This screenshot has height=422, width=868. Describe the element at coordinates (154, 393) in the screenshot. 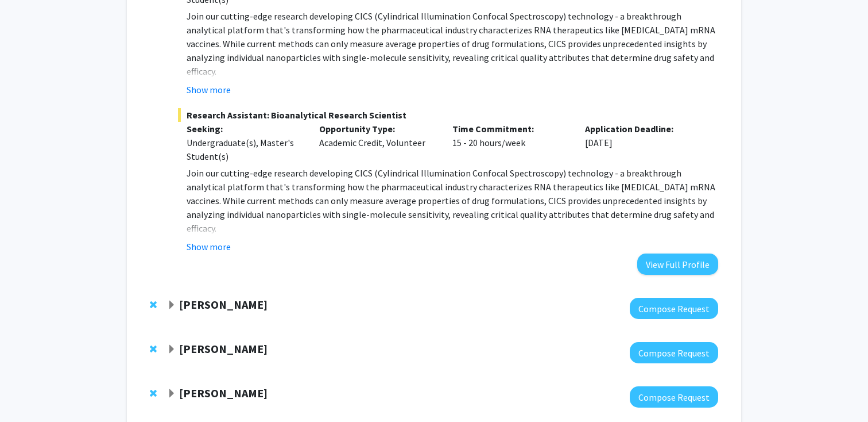

I see `span: Remove Alistair Kent from bookmarks` at that location.